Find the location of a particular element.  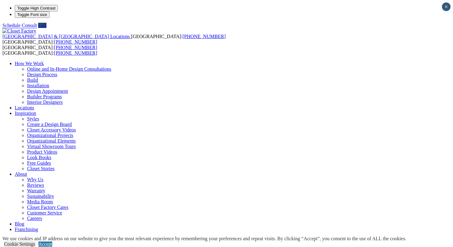

button: Toggle High Contrast is located at coordinates (36, 8).